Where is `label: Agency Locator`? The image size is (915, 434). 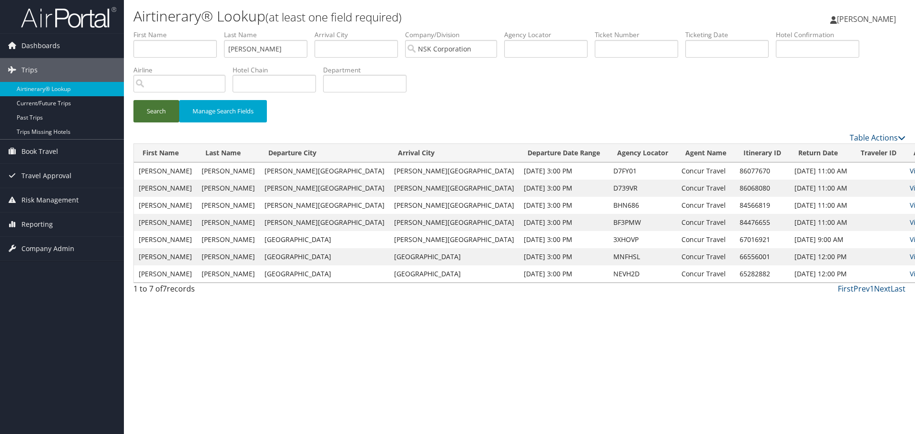 label: Agency Locator is located at coordinates (550, 35).